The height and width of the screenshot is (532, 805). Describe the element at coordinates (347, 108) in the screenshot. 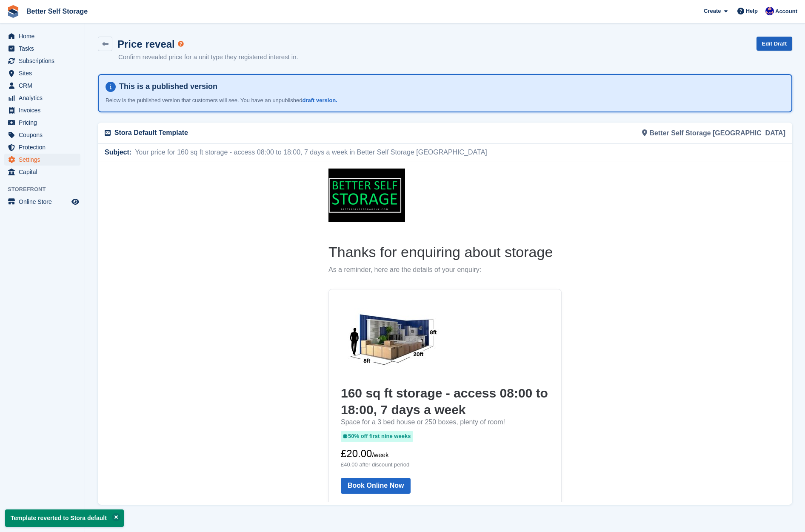

I see `p: As a reminder, here are the details of your enquiry:` at that location.